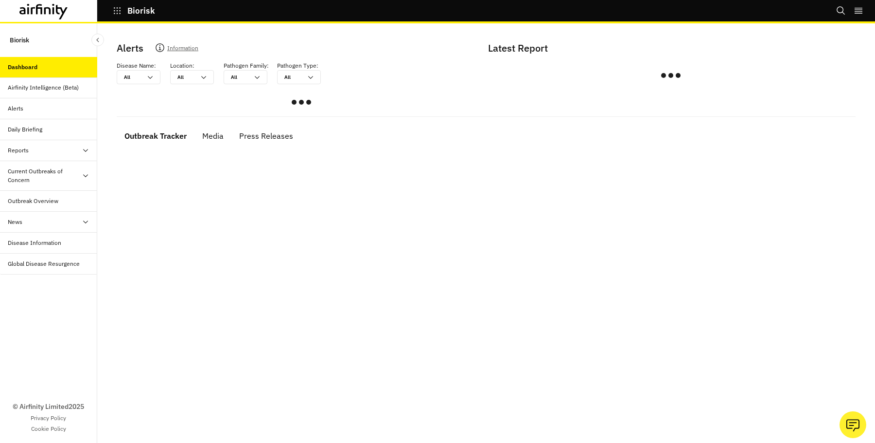 Image resolution: width=875 pixels, height=443 pixels. Describe the element at coordinates (16, 108) in the screenshot. I see `div: Alerts` at that location.